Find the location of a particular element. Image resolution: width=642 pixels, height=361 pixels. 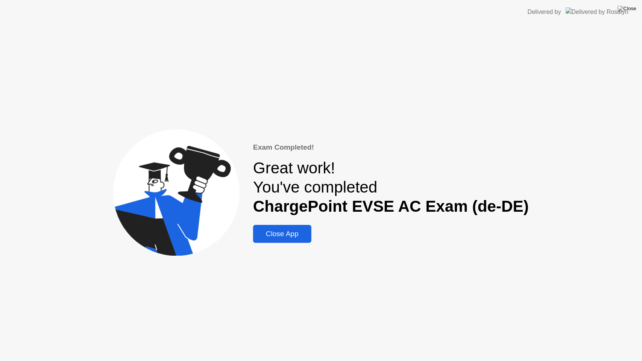

div: Close App is located at coordinates (282, 234).